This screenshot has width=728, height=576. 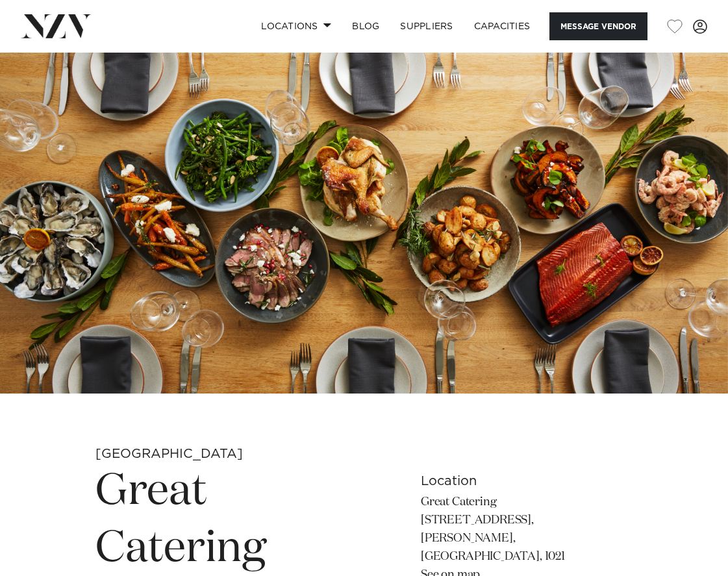 What do you see at coordinates (527, 481) in the screenshot?
I see `h6: Location` at bounding box center [527, 481].